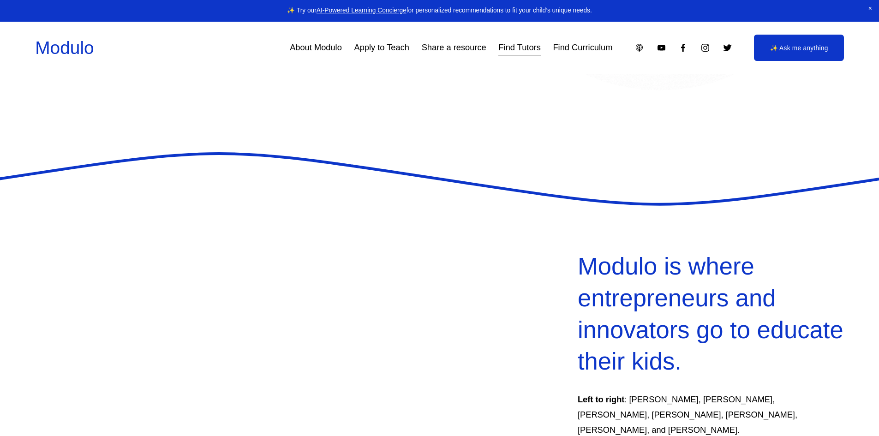  Describe the element at coordinates (582, 48) in the screenshot. I see `a: Find Curriculum` at that location.